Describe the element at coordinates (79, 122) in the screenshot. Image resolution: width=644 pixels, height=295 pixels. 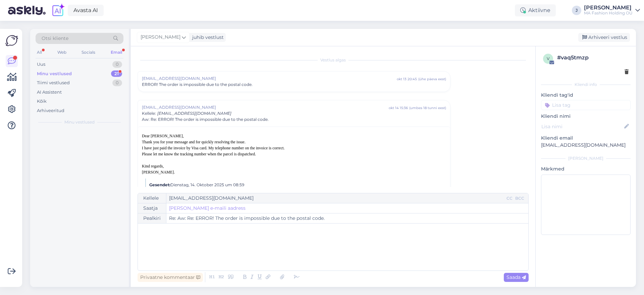
I see `span: Minu vestlused` at that location.